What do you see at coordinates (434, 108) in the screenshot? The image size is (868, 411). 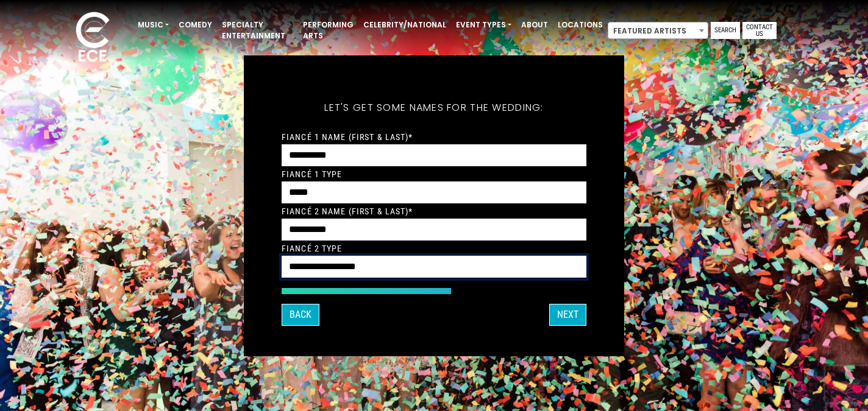 I see `h5: Let's get some names for the wedding:` at bounding box center [434, 108].